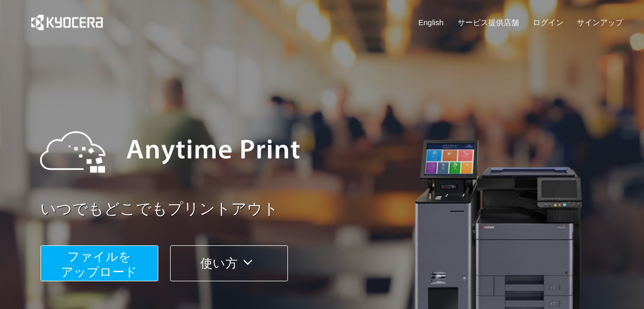  What do you see at coordinates (229, 263) in the screenshot?
I see `button: 使い方` at bounding box center [229, 263].